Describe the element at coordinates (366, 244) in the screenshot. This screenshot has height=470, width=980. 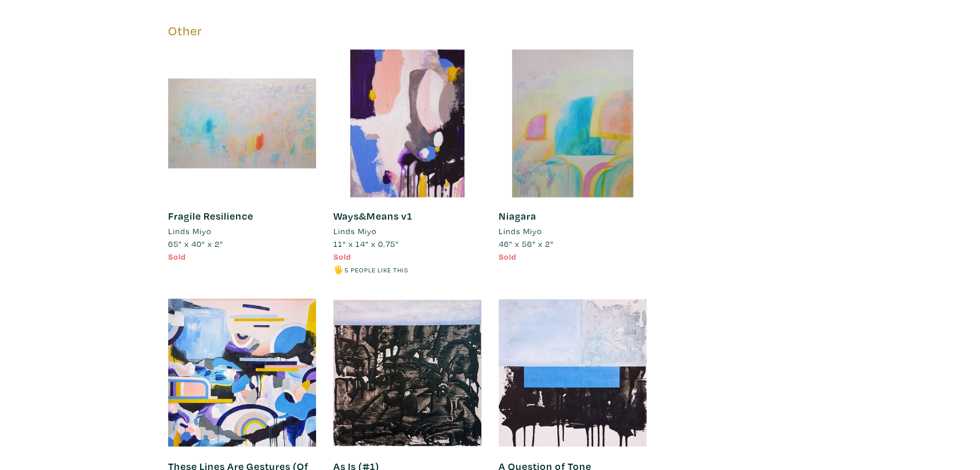
I see `span: 11" x 14" x 0.75"` at that location.